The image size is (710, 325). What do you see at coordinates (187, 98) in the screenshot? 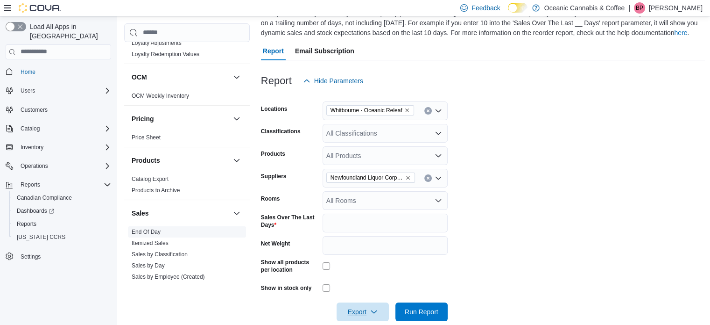
I see `div: OCM` at bounding box center [187, 98].